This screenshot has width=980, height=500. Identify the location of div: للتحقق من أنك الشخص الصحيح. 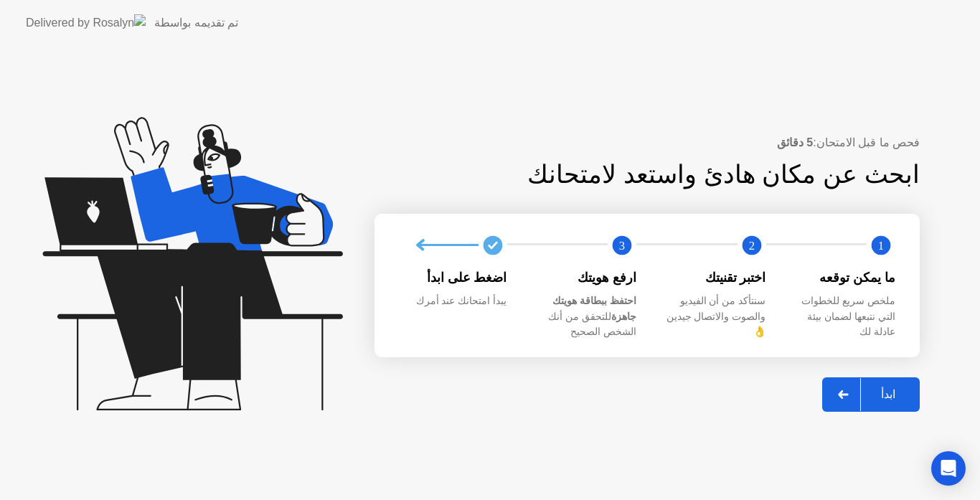
(583, 316).